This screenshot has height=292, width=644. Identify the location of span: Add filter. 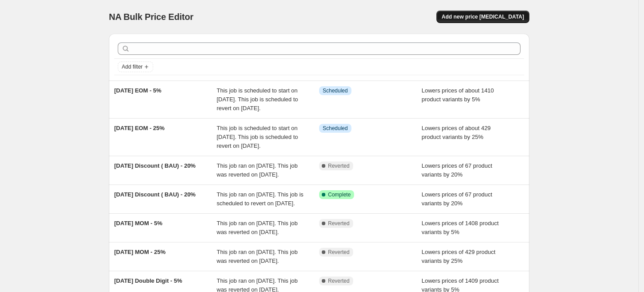
(132, 67).